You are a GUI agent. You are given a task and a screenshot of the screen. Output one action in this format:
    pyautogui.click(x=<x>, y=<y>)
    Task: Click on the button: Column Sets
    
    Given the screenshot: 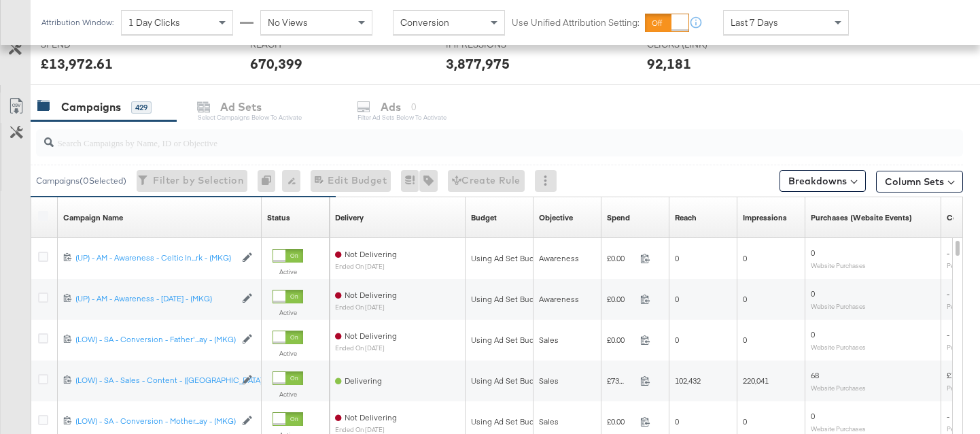 What is the action you would take?
    pyautogui.click(x=919, y=181)
    